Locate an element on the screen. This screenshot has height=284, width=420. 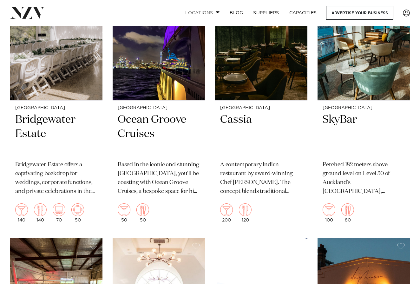
a: SUPPLIERS is located at coordinates (266, 13).